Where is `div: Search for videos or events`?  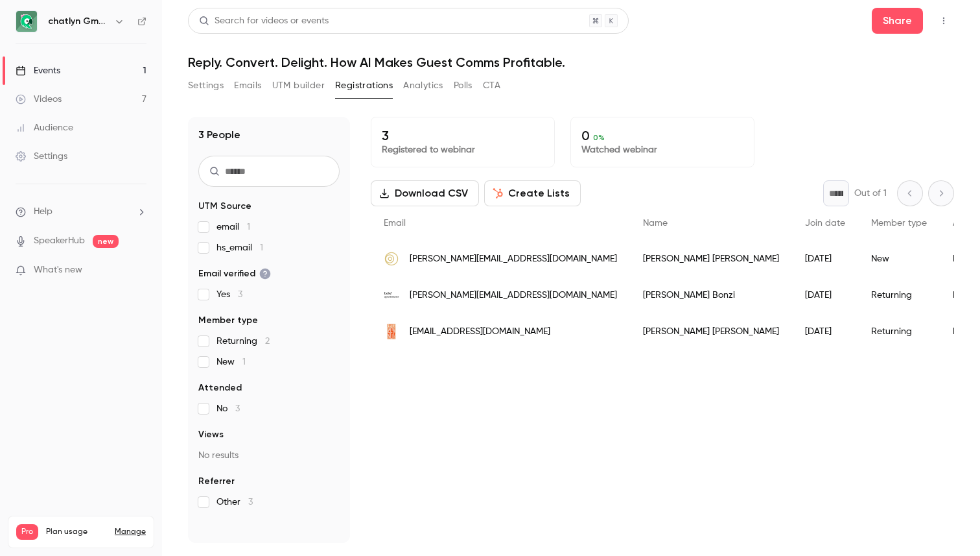
div: Search for videos or events is located at coordinates (264, 21).